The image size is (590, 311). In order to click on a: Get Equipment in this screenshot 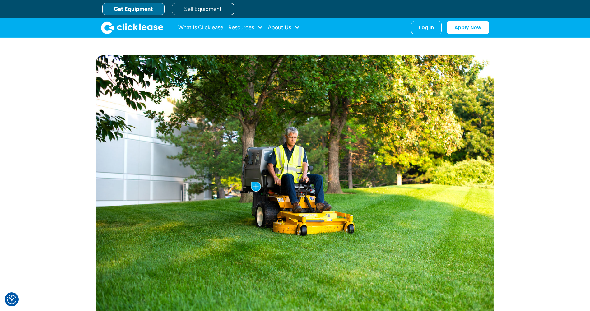, I will do `click(133, 9)`.